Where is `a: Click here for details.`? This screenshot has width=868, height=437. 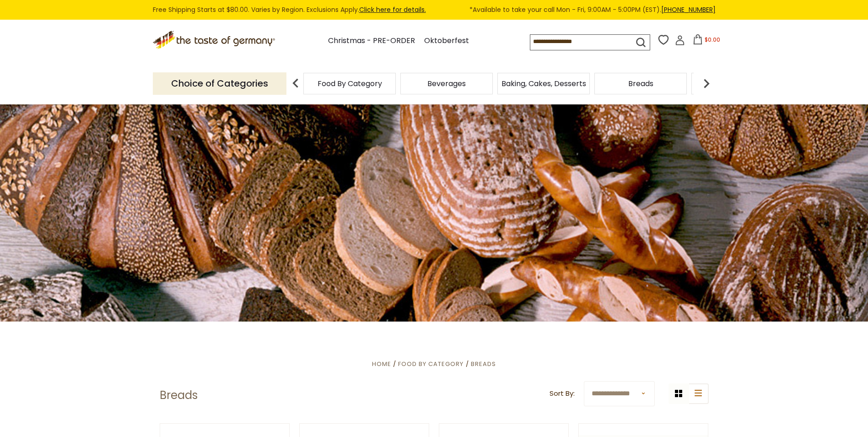 a: Click here for details. is located at coordinates (392, 10).